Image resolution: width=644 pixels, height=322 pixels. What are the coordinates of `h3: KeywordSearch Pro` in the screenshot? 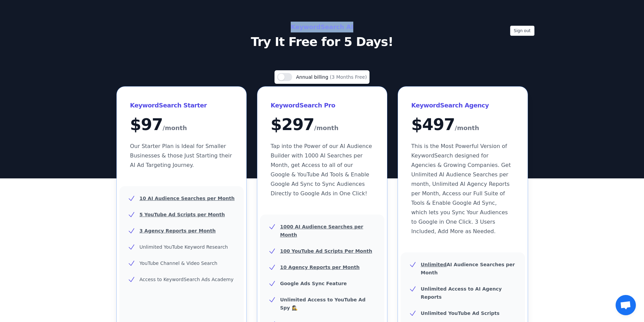 It's located at (322, 105).